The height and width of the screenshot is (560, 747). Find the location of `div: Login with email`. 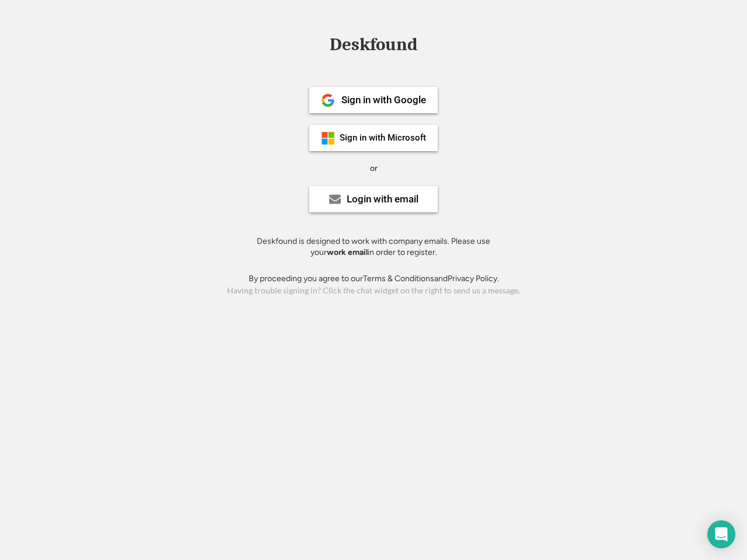

div: Login with email is located at coordinates (382, 199).